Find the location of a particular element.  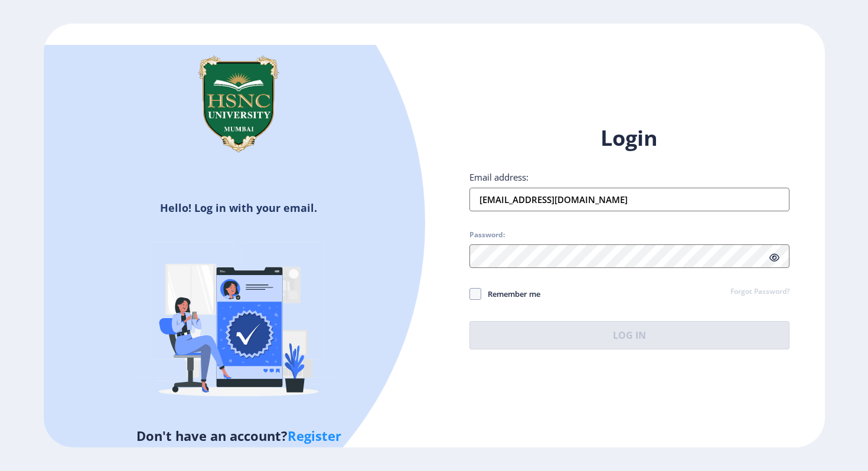

span: Remember me is located at coordinates (511, 294).